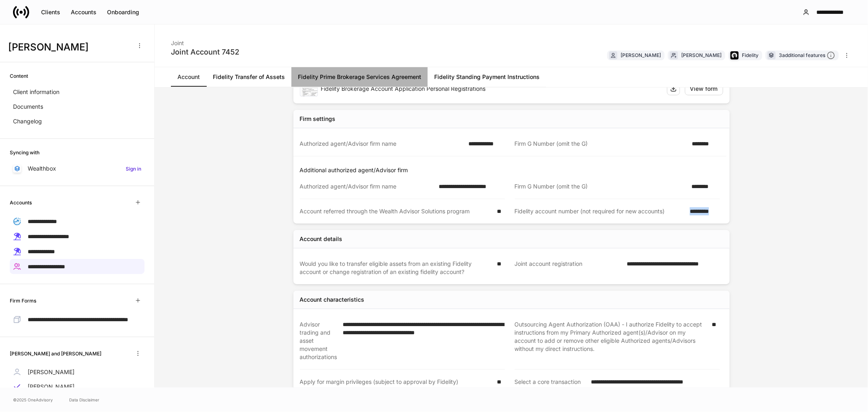 Image resolution: width=868 pixels, height=412 pixels. What do you see at coordinates (84, 400) in the screenshot?
I see `a: Data Disclaimer` at bounding box center [84, 400].